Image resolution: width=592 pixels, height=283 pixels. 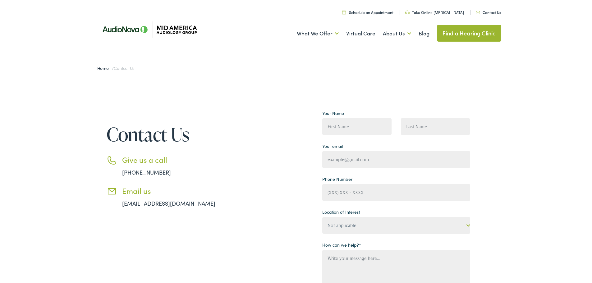 I want to click on a: Home, so click(x=104, y=68).